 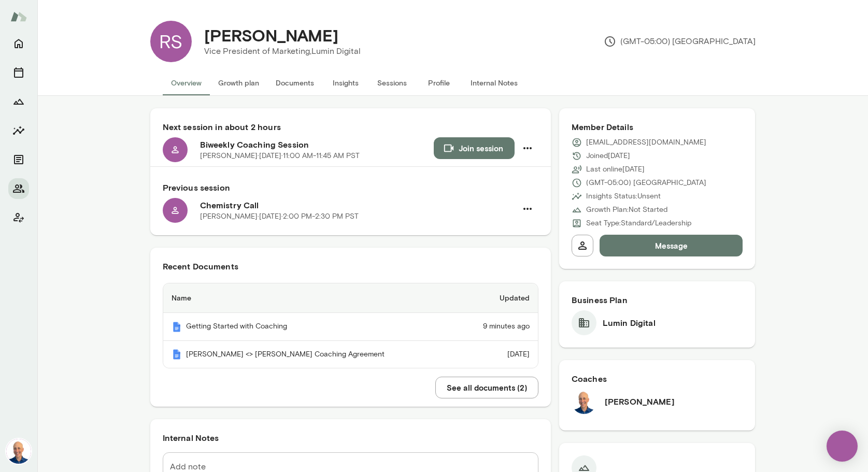 I want to click on th: Name, so click(x=310, y=298).